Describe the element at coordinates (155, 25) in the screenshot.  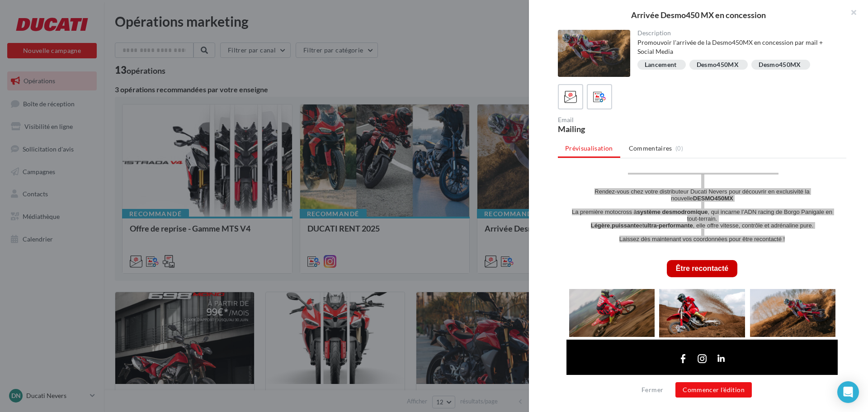
I see `strong: MX` at that location.